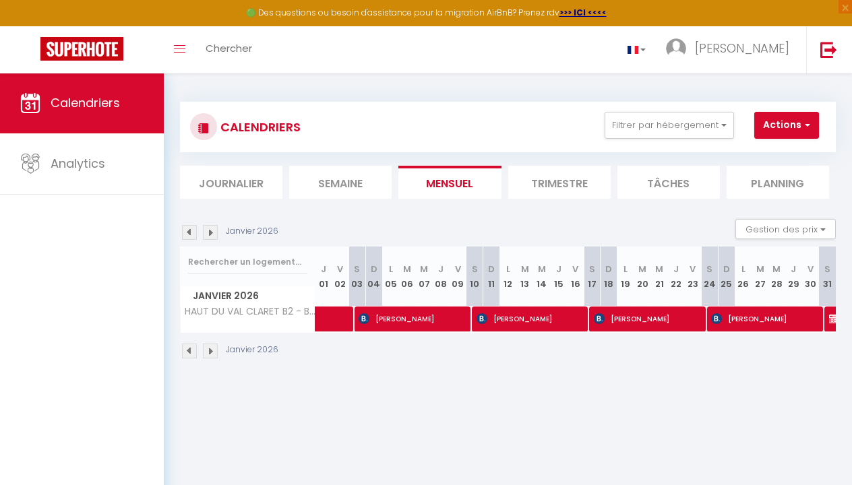  What do you see at coordinates (692, 276) in the screenshot?
I see `th: 23` at bounding box center [692, 276].